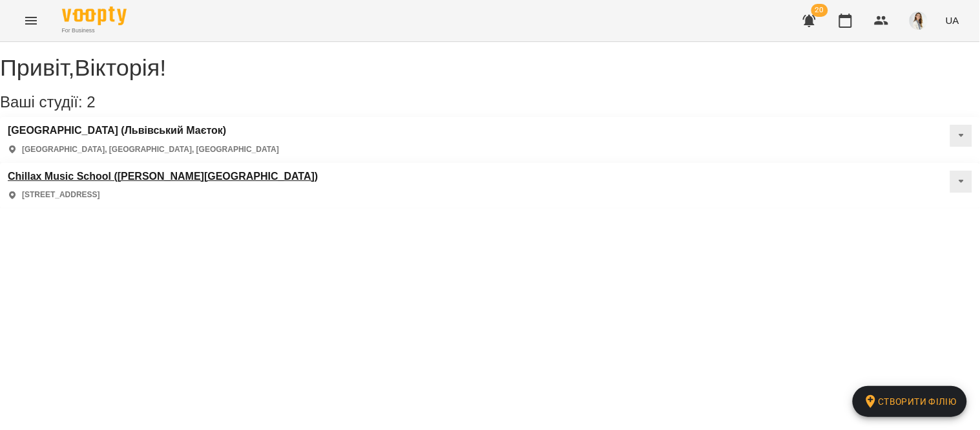 This screenshot has height=430, width=980. What do you see at coordinates (952, 20) in the screenshot?
I see `button: UA` at bounding box center [952, 20].